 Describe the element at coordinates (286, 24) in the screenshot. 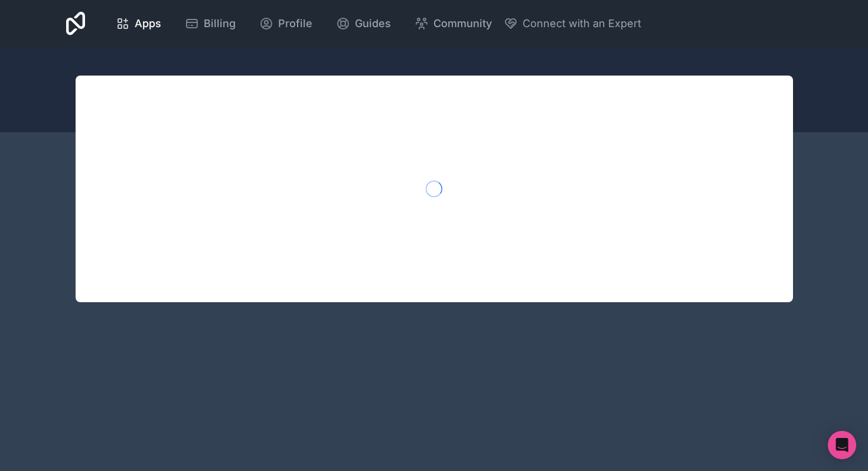

I see `a: Profile` at that location.